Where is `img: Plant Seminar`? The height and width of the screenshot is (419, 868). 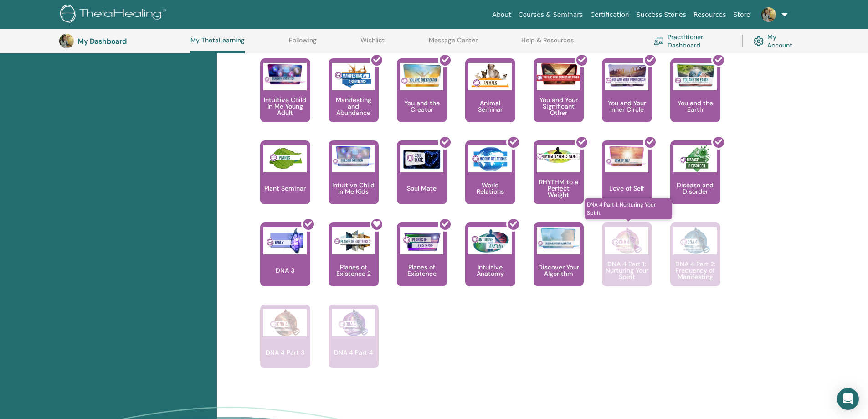 img: Plant Seminar is located at coordinates (285, 159).